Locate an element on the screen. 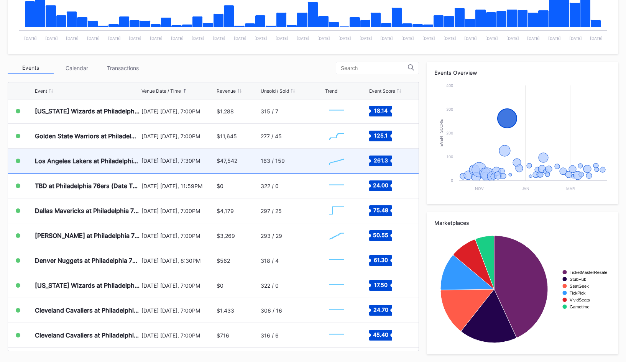 The width and height of the screenshot is (626, 362). div: $47,542 is located at coordinates (227, 161).